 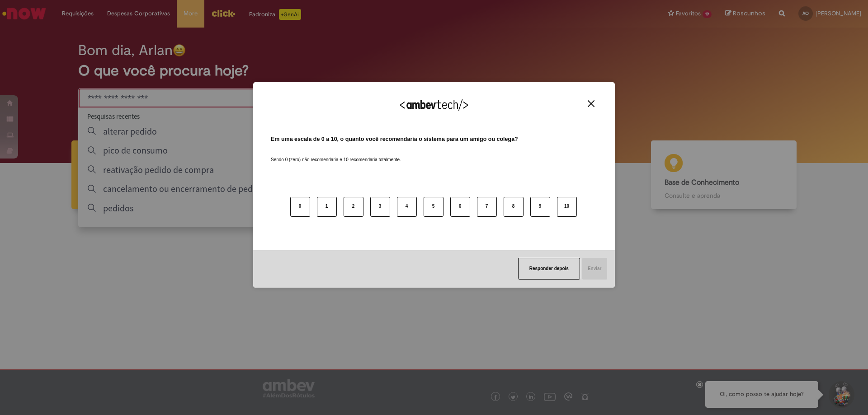 I want to click on button: 7, so click(x=487, y=207).